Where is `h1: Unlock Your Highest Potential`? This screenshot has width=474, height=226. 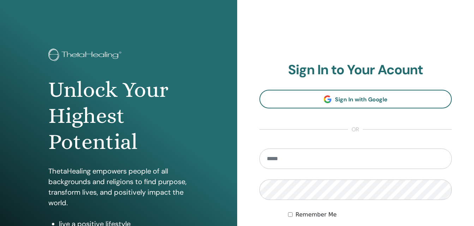
h1: Unlock Your Highest Potential is located at coordinates (119, 116).